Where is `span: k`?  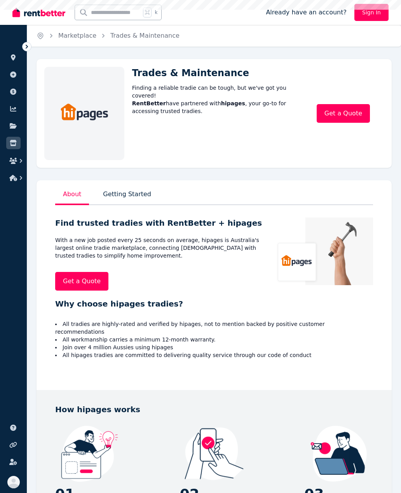
span: k is located at coordinates (156, 12).